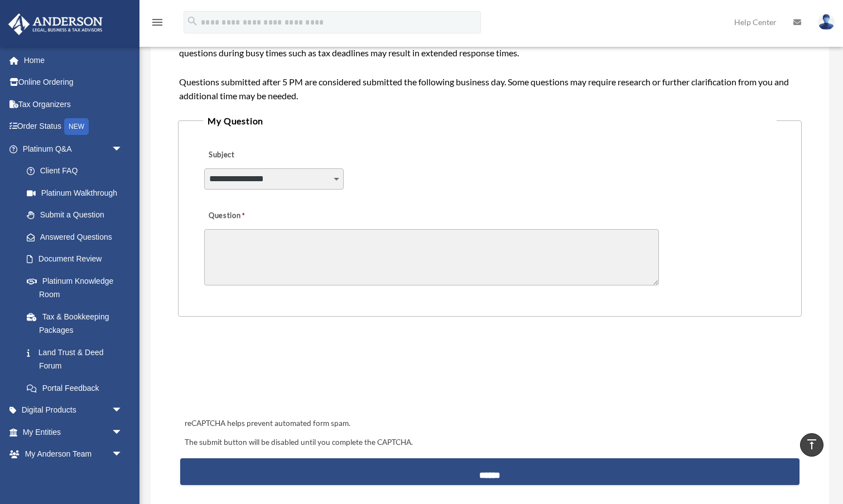  I want to click on a: Submit a Question, so click(75, 215).